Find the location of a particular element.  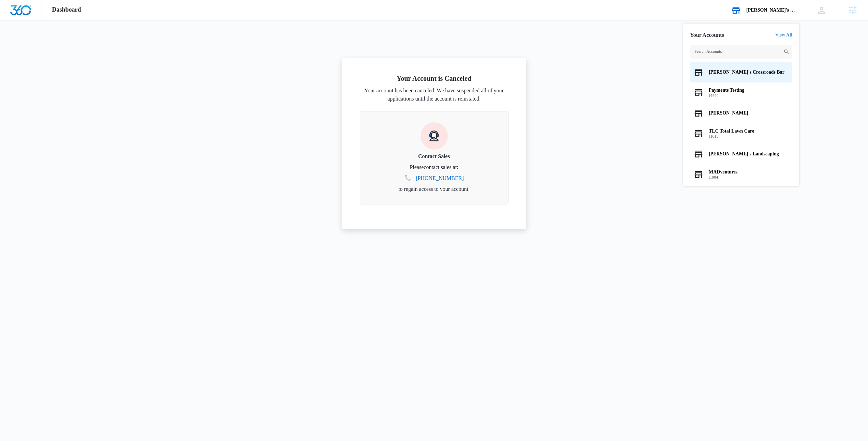

a: View All is located at coordinates (784, 36).